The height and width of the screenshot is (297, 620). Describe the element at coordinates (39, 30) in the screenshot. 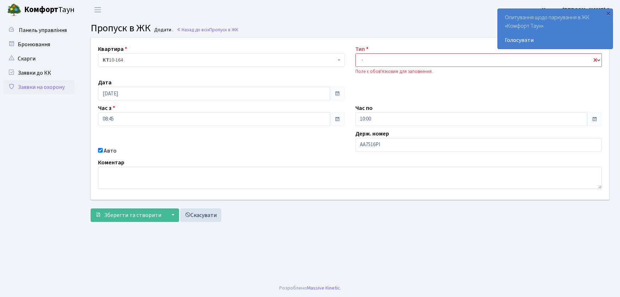

I see `a: Панель управління` at that location.